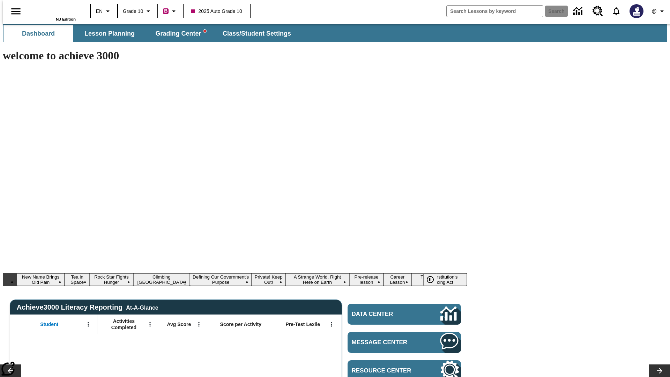 Image resolution: width=670 pixels, height=377 pixels. What do you see at coordinates (430, 280) in the screenshot?
I see `button: Pause` at bounding box center [430, 280].